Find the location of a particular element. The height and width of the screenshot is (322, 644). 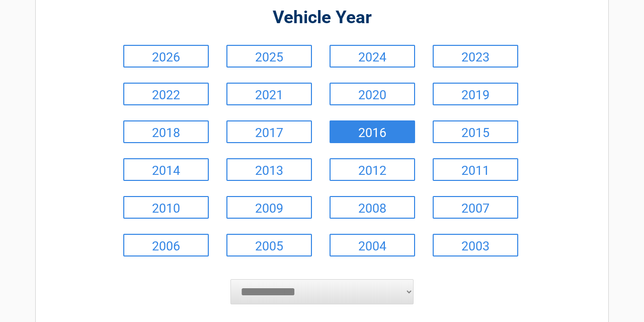

a: 2016 is located at coordinates (372, 131).